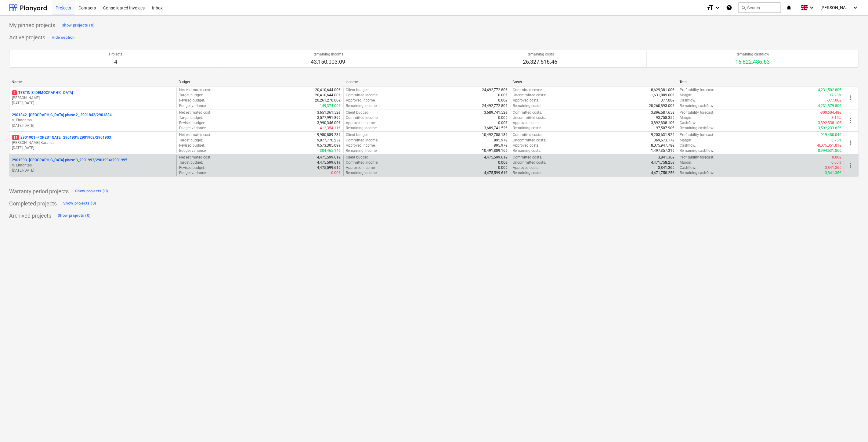 Image resolution: width=868 pixels, height=442 pixels. Describe the element at coordinates (358, 135) in the screenshot. I see `p: Client budget :` at that location.